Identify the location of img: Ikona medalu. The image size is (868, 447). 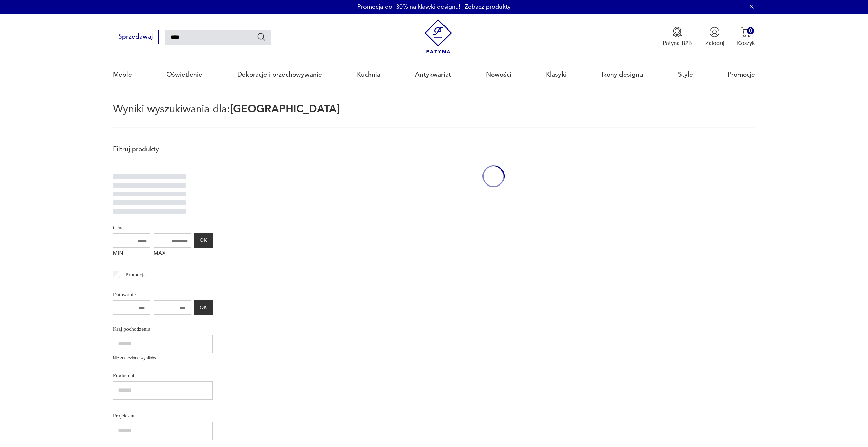
(677, 32).